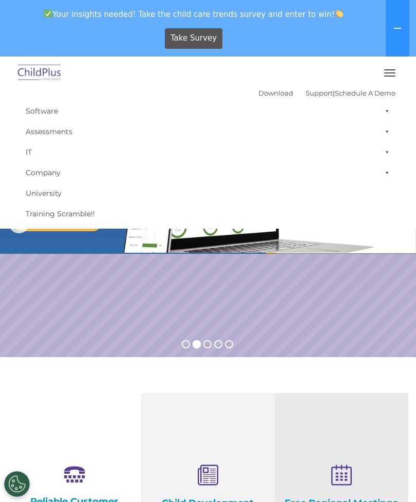 Image resolution: width=416 pixels, height=502 pixels. Describe the element at coordinates (208, 111) in the screenshot. I see `a: Software` at that location.